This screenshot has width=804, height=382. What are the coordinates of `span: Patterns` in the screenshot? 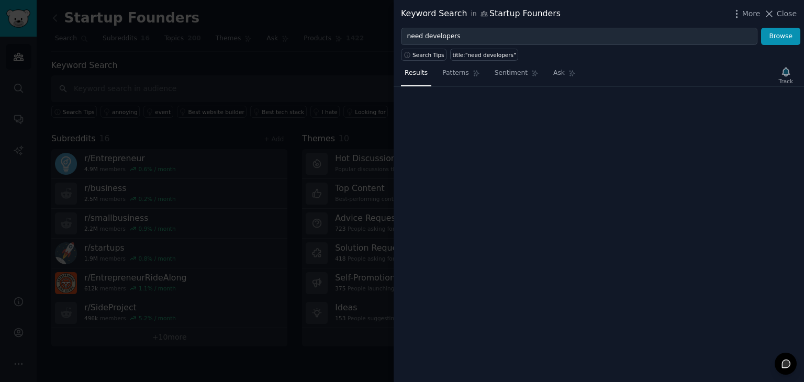 It's located at (455, 73).